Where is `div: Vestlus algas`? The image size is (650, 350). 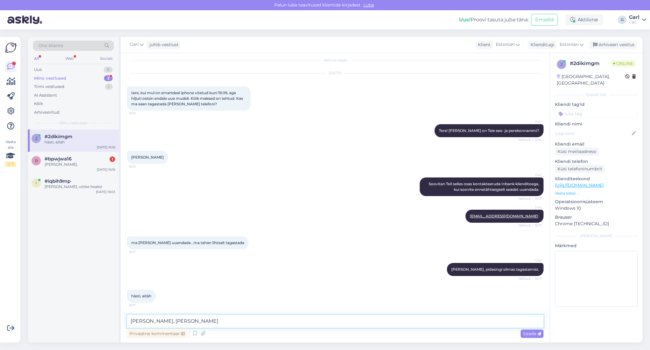
div: Vestlus algas is located at coordinates (335, 60).